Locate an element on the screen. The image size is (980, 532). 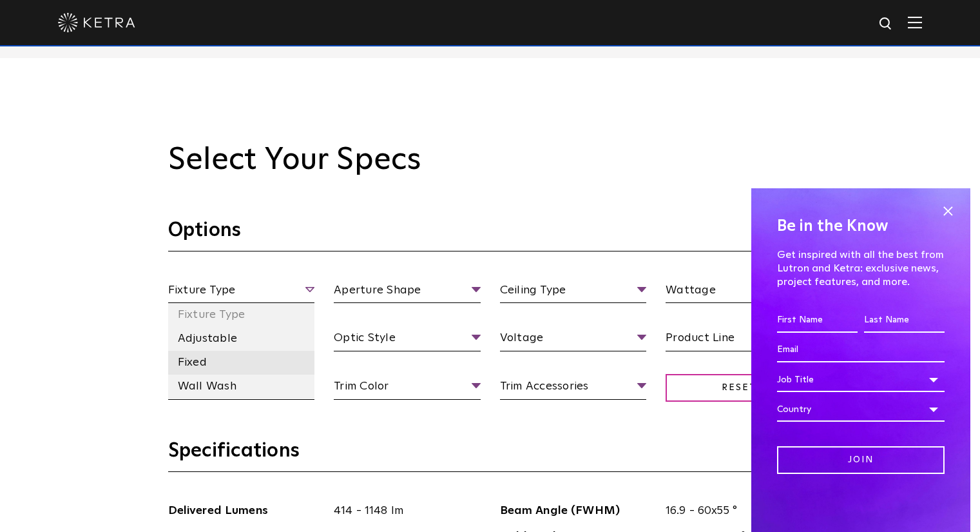
li: Adjustable is located at coordinates (241, 338).